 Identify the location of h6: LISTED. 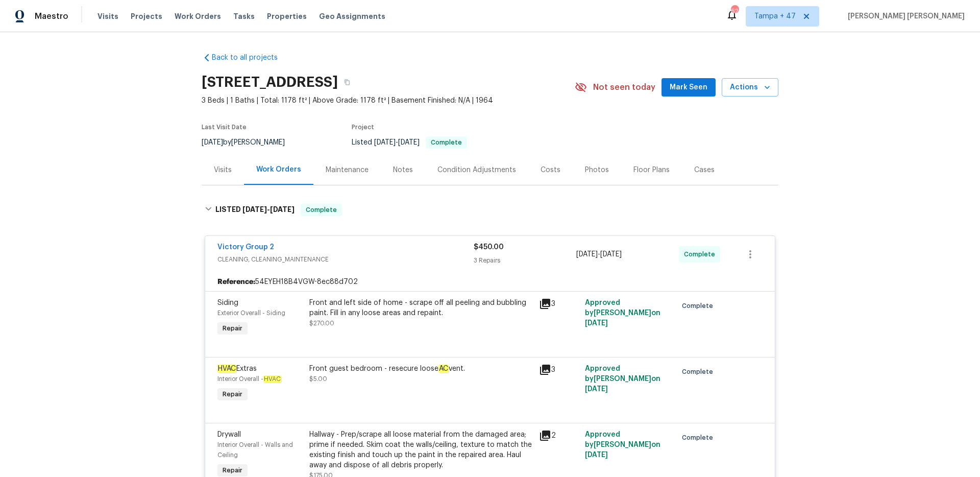
(254, 209).